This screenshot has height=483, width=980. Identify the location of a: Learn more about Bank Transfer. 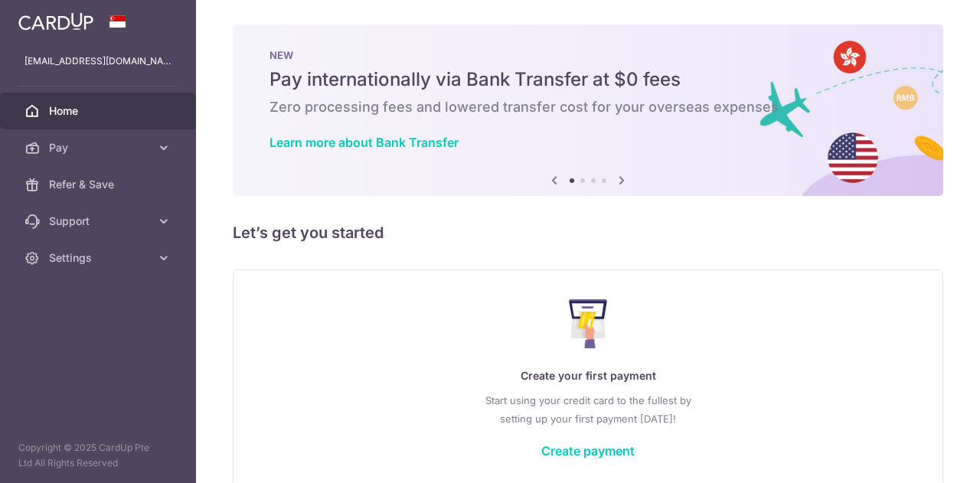
(363, 142).